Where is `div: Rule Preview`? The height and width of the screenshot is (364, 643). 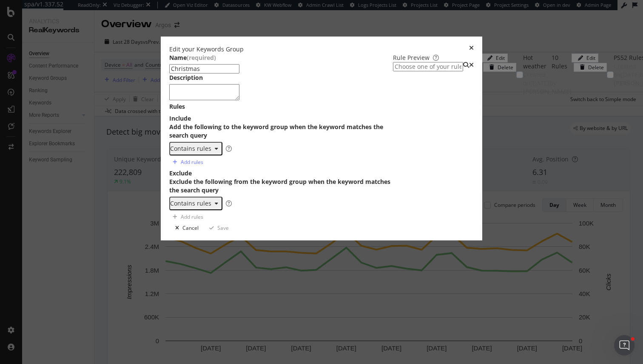 div: Rule Preview is located at coordinates (433, 58).